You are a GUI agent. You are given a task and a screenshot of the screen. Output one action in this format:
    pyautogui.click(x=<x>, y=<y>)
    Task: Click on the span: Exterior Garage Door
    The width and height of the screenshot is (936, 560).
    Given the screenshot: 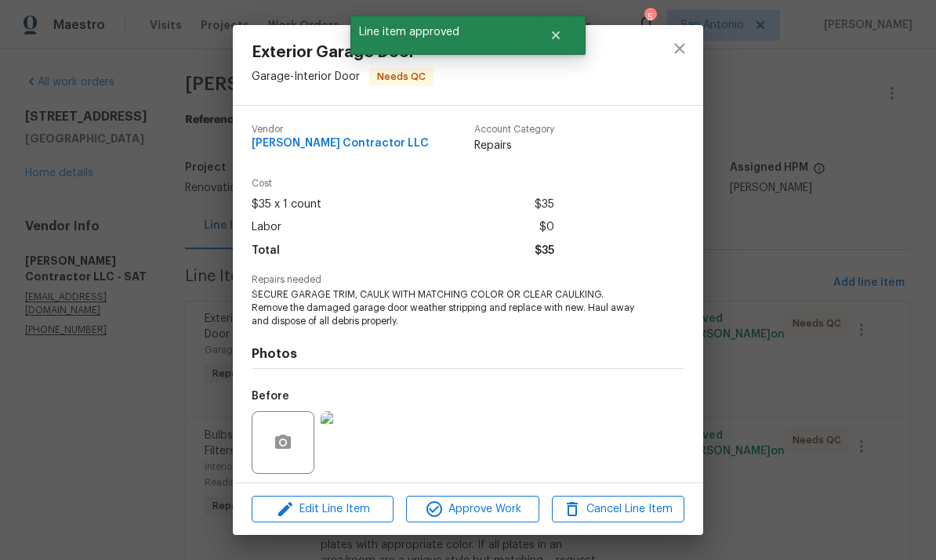 What is the action you would take?
    pyautogui.click(x=343, y=52)
    